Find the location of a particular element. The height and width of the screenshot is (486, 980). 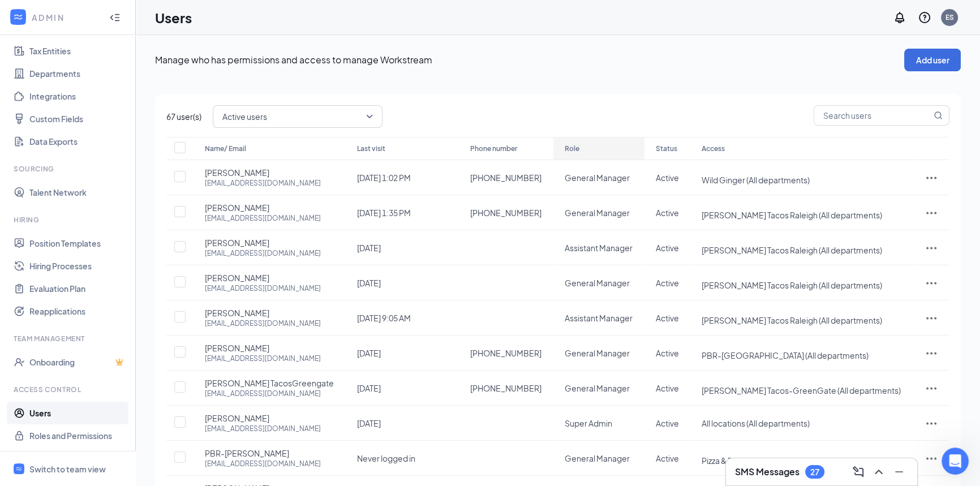

svg: Collapse is located at coordinates (115, 17).